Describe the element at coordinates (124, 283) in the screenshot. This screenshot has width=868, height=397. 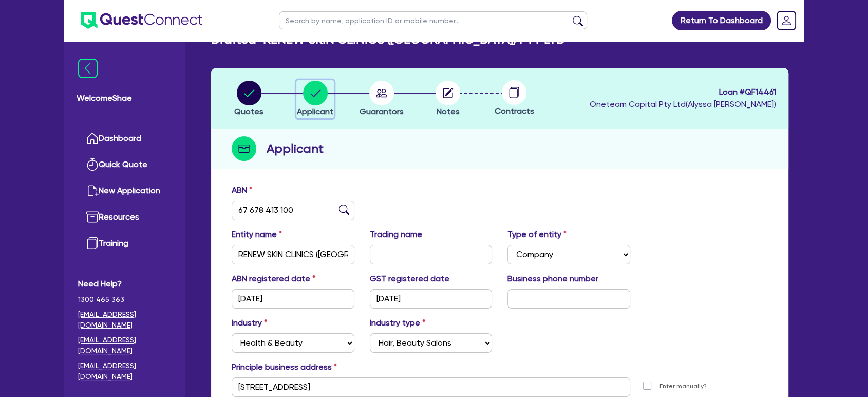
I see `span: Need Help?` at that location.